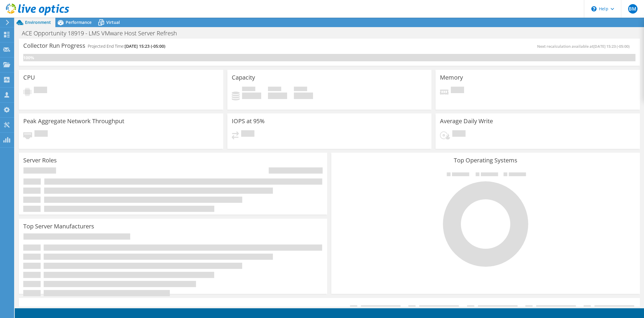 The image size is (644, 318). What do you see at coordinates (300, 90) in the screenshot?
I see `span: Total` at bounding box center [300, 90].